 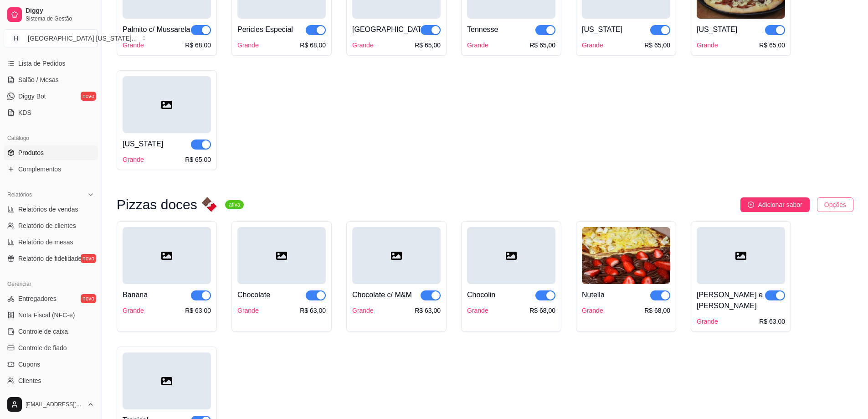 I want to click on sup: ativa, so click(x=234, y=204).